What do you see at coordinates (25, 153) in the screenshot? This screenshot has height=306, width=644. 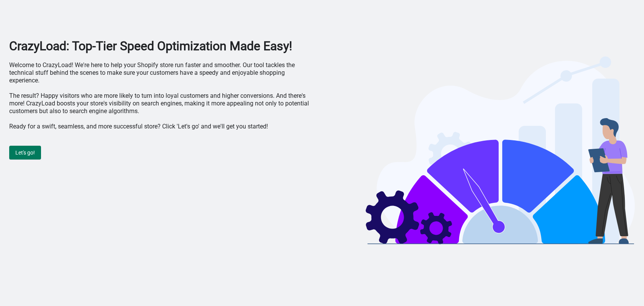 I see `button: Let's go!` at bounding box center [25, 153].